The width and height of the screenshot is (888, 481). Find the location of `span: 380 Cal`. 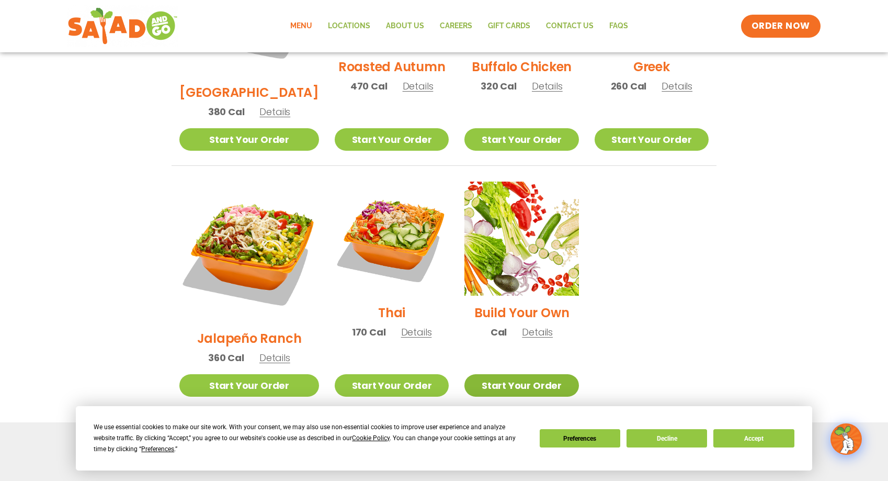

span: 380 Cal is located at coordinates (226, 111).